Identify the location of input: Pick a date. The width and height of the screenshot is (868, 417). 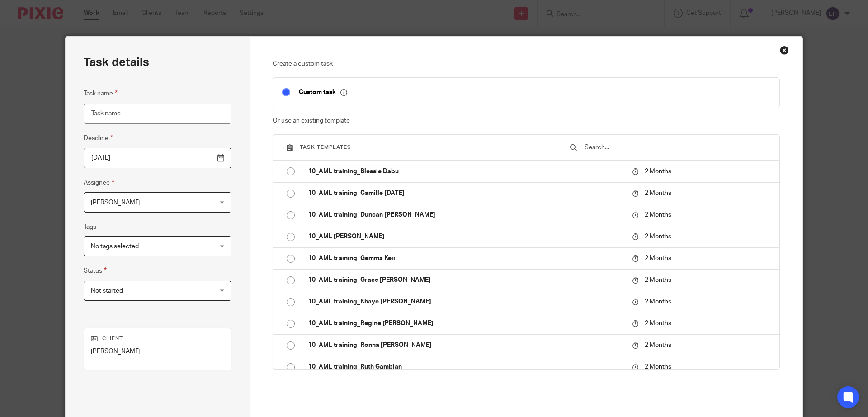
(157, 158).